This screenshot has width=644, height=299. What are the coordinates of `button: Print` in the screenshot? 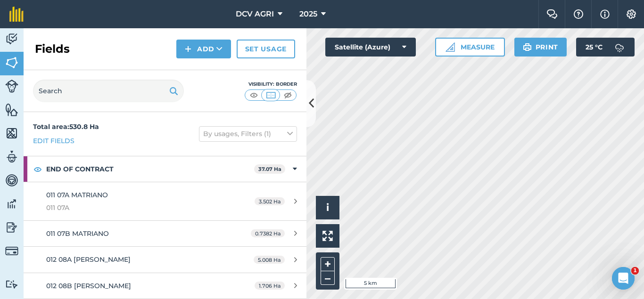 It's located at (541, 47).